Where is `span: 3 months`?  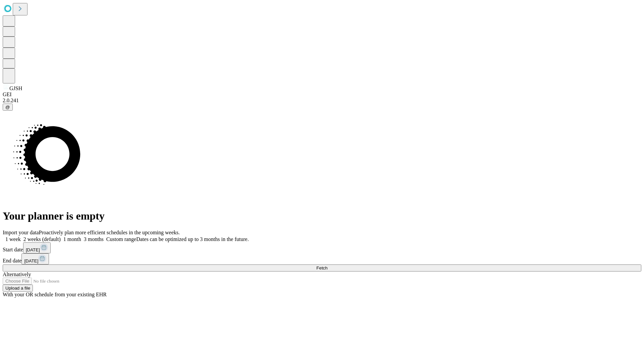 span: 3 months is located at coordinates (94, 239).